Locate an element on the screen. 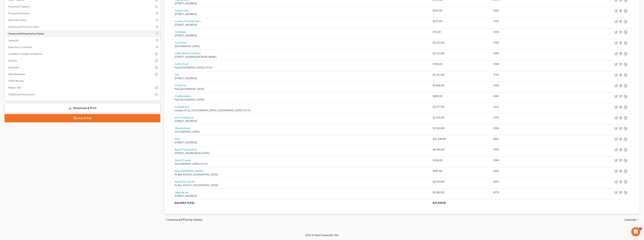 The width and height of the screenshot is (644, 240). i: chevron_left is located at coordinates (165, 220).